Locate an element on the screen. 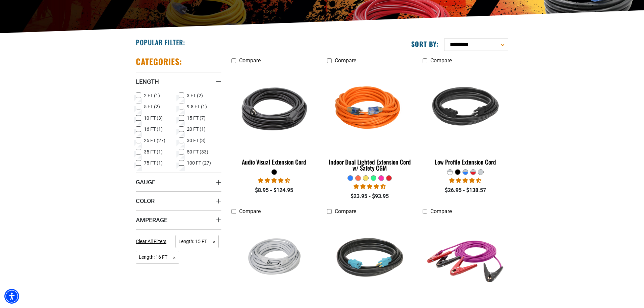 The width and height of the screenshot is (644, 308). summary: Amperage is located at coordinates (178, 220).